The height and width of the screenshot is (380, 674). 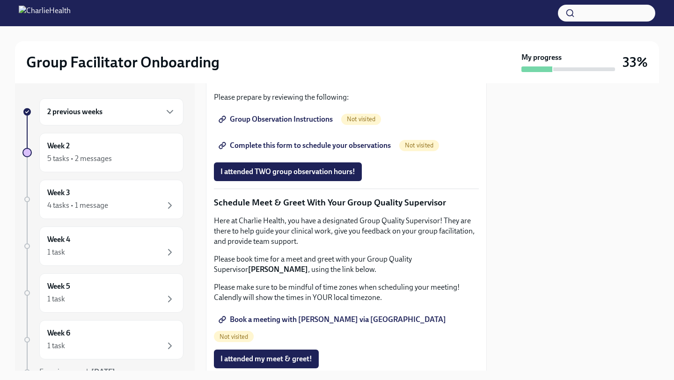 I want to click on p: Here at Charlie Health, you have a designated Group Quality Supervisor! They are there to help gu..., so click(x=346, y=231).